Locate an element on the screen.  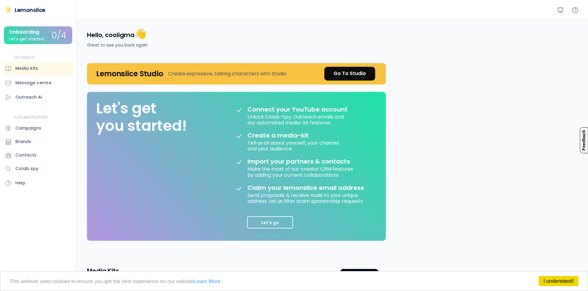
a: I understand! is located at coordinates (558, 281).